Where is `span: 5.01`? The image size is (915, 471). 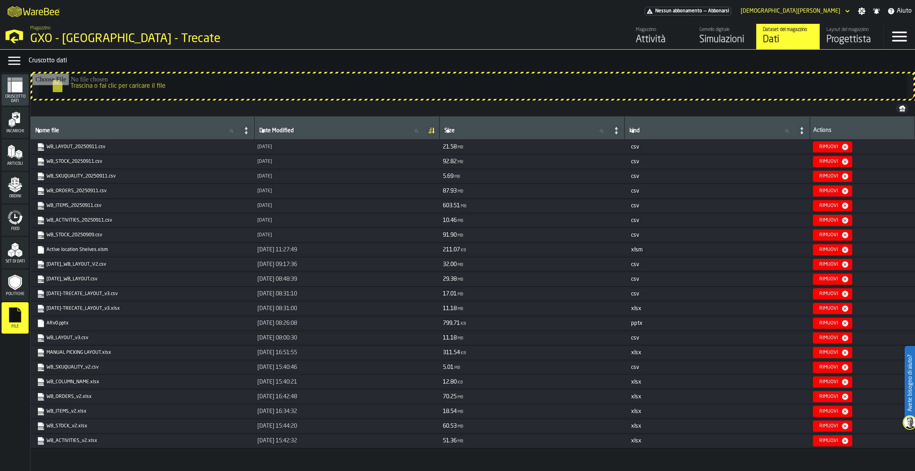
span: 5.01 is located at coordinates (448, 367).